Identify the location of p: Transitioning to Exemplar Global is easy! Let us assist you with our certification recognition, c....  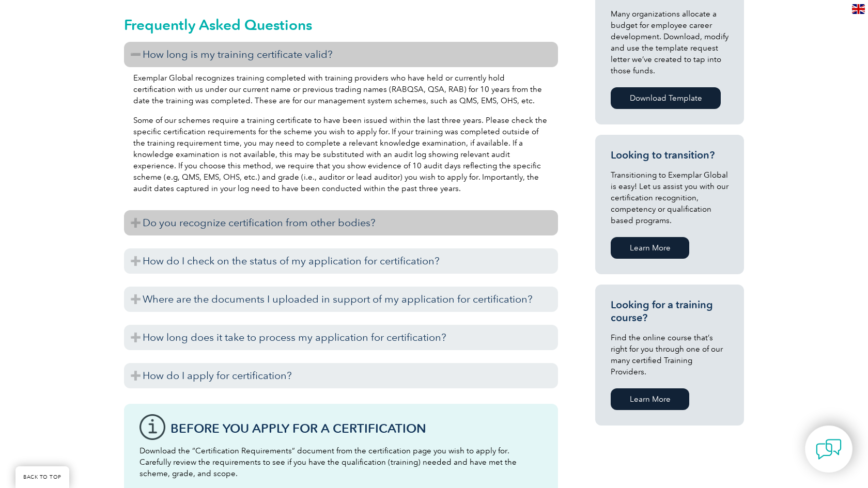
(670, 198).